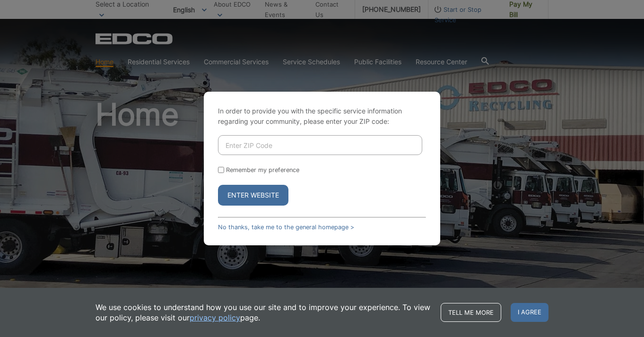 This screenshot has height=337, width=644. What do you see at coordinates (286, 227) in the screenshot?
I see `a: No thanks, take me to the general homepage >` at bounding box center [286, 227].